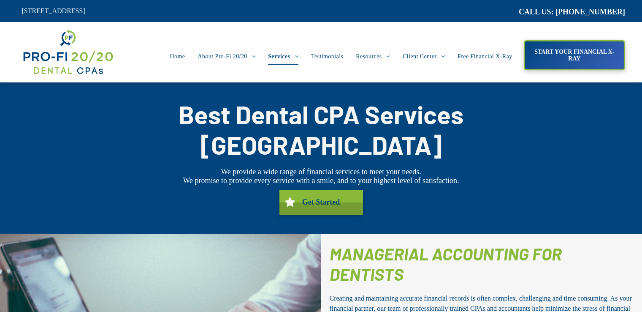  I want to click on span: START YOUR FINANCIAL X-RAY, so click(574, 55).